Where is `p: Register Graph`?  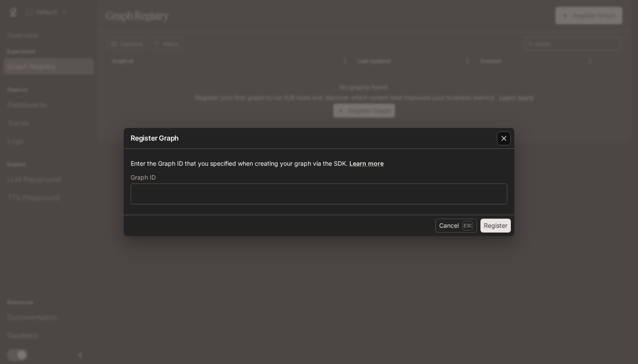 p: Register Graph is located at coordinates (155, 138).